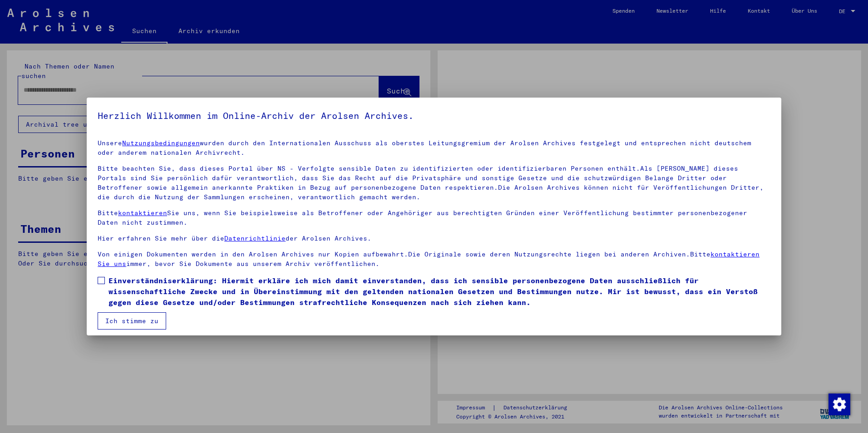  I want to click on p: Bitte Sie uns, wenn Sie beispielsweise als Betroffener oder Angehöriger aus berechtigten Gründen ..., so click(434, 218).